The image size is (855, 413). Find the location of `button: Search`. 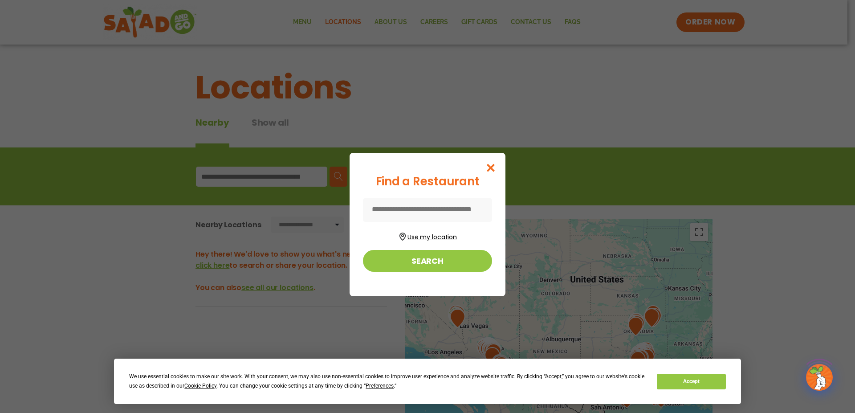

button: Search is located at coordinates (427, 260).